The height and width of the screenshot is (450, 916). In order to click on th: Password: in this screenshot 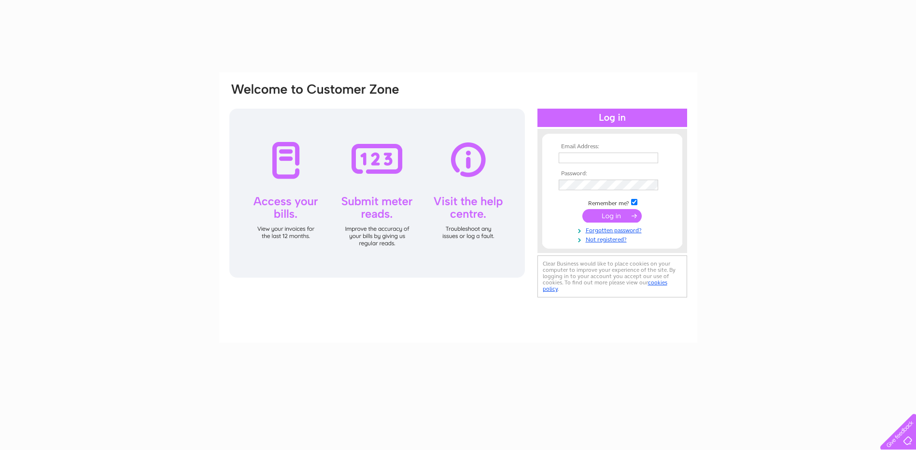, I will do `click(612, 174)`.